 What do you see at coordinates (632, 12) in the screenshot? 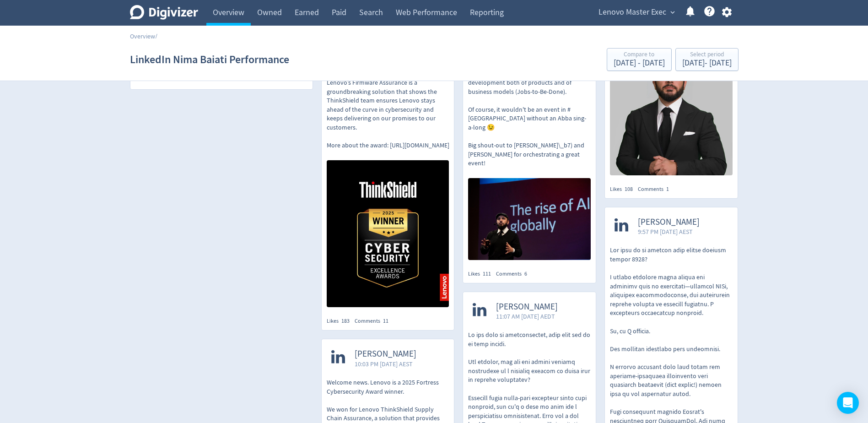
I see `span: Lenovo Master Exec` at bounding box center [632, 12].